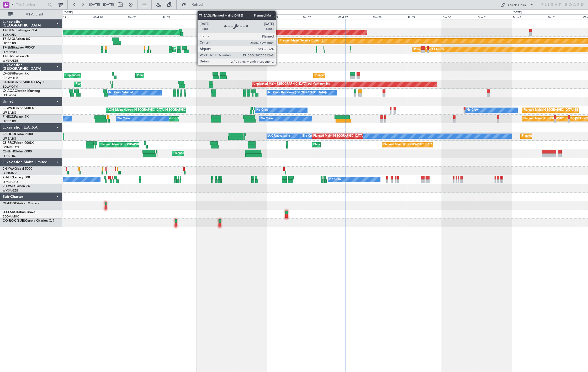 Image resolution: width=588 pixels, height=372 pixels. What do you see at coordinates (11, 216) in the screenshot?
I see `a: EDDM/MUC` at bounding box center [11, 216].